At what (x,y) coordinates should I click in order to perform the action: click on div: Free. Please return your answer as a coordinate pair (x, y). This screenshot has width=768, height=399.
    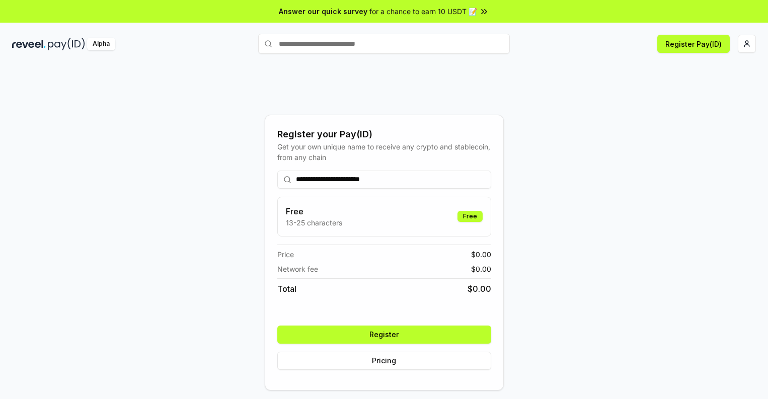
    Looking at the image, I should click on (470, 217).